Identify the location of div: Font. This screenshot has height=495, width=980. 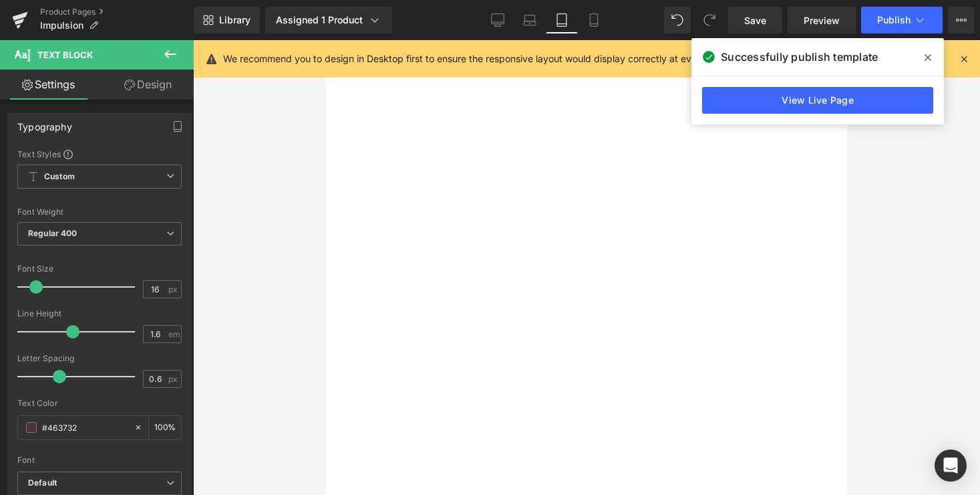
(99, 460).